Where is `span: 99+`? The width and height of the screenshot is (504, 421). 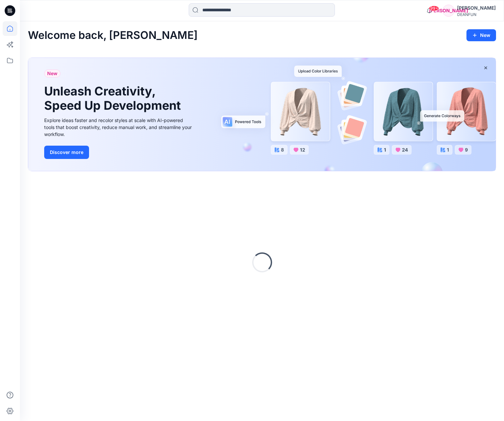 span: 99+ is located at coordinates (434, 8).